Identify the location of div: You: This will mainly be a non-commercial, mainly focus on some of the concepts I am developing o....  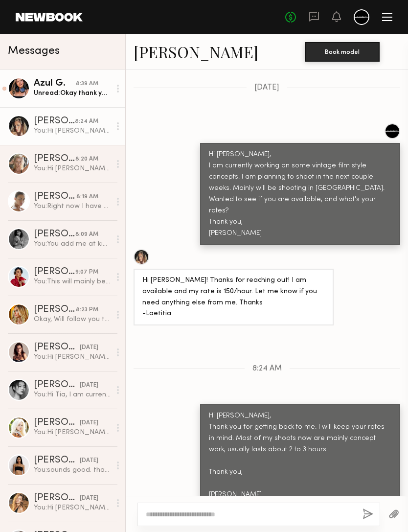
(72, 281).